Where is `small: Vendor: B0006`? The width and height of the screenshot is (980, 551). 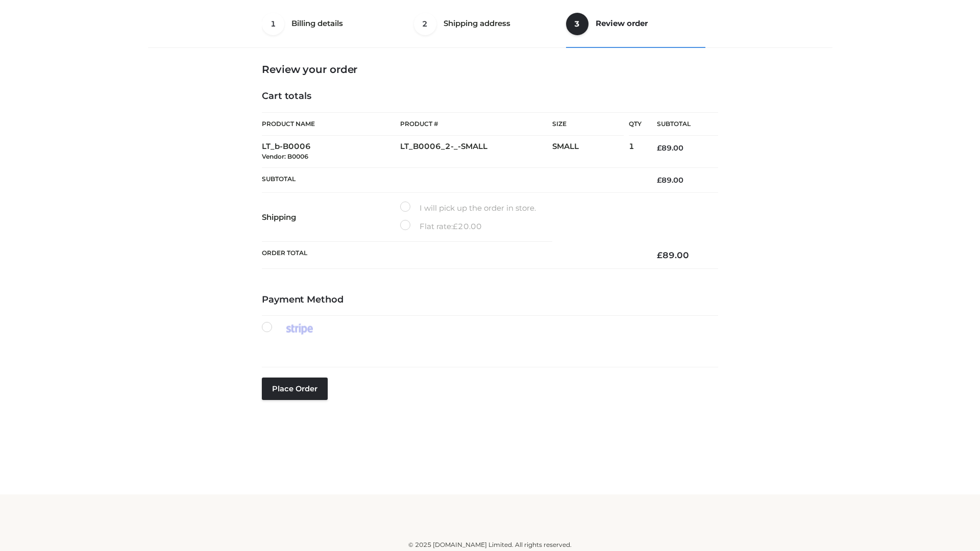 small: Vendor: B0006 is located at coordinates (285, 156).